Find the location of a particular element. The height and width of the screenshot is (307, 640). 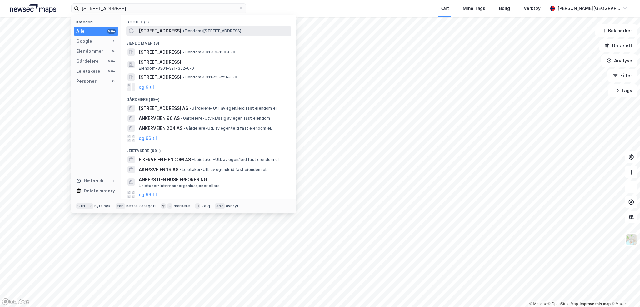

div: Gårdeiere is located at coordinates (87, 61).